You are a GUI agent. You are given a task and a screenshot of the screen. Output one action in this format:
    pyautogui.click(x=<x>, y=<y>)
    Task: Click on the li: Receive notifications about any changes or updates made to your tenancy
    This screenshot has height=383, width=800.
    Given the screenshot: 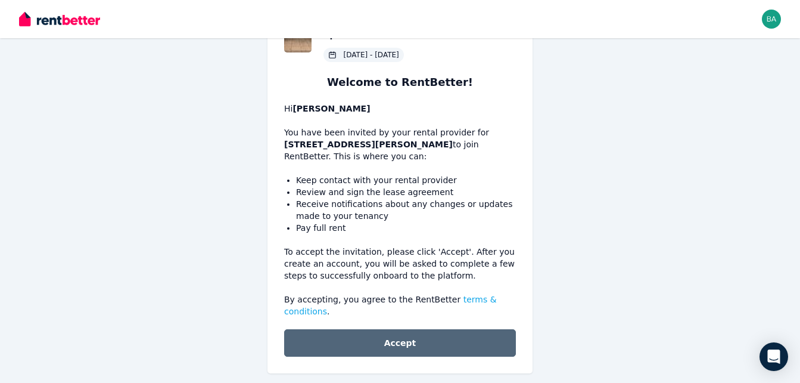 What is the action you would take?
    pyautogui.click(x=406, y=210)
    